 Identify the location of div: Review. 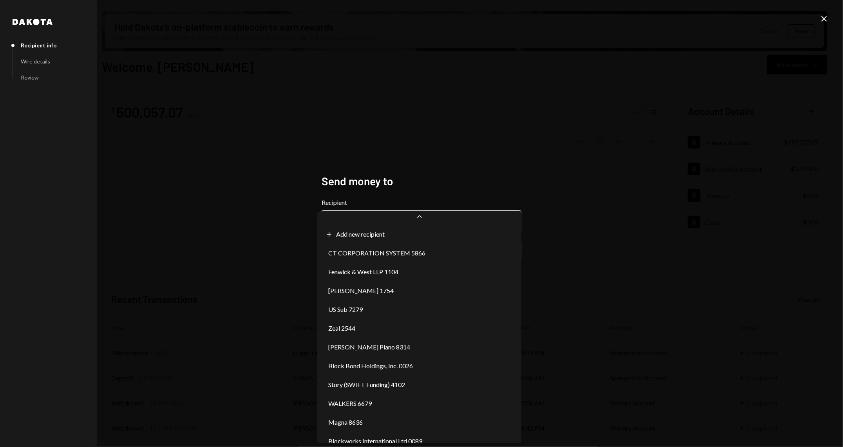
(30, 77).